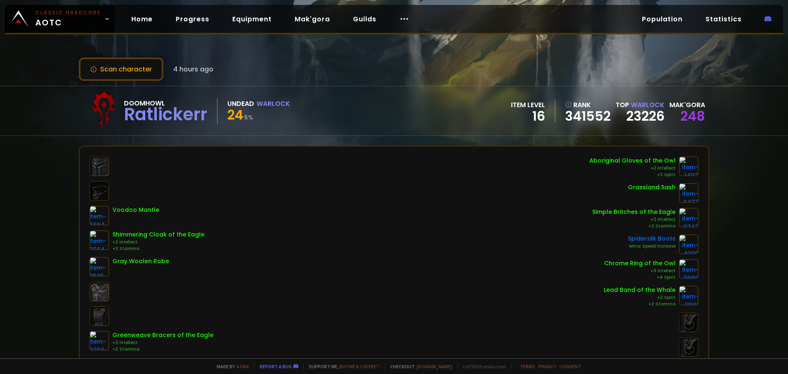 This screenshot has width=788, height=374. I want to click on small: Classic Hardcore, so click(68, 13).